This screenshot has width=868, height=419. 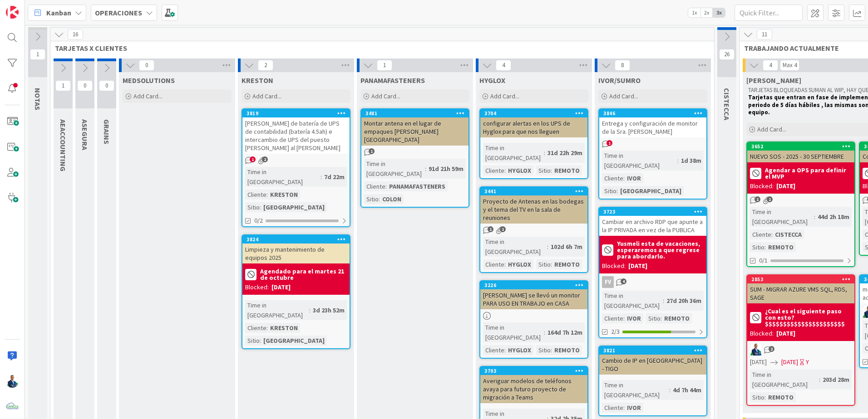 What do you see at coordinates (296, 254) in the screenshot?
I see `div: Limpieza y mantenimiento de equipos 2025` at bounding box center [296, 254].